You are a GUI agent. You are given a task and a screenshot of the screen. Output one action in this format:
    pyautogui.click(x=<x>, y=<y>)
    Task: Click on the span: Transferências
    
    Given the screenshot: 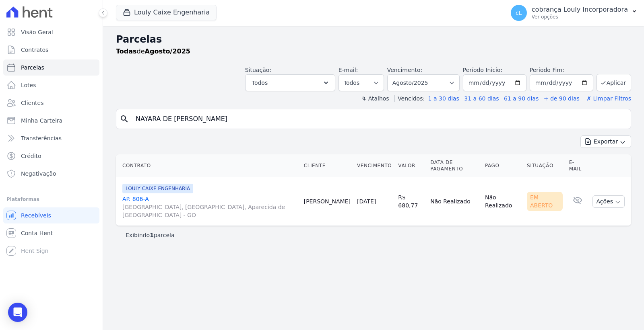 What is the action you would take?
    pyautogui.click(x=41, y=138)
    